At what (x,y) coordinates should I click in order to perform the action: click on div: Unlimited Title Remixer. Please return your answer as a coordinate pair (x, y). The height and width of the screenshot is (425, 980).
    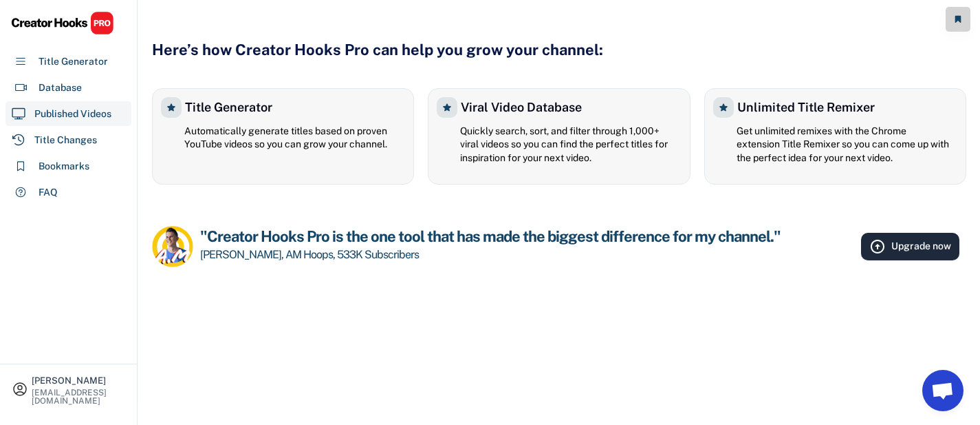
    Looking at the image, I should click on (844, 107).